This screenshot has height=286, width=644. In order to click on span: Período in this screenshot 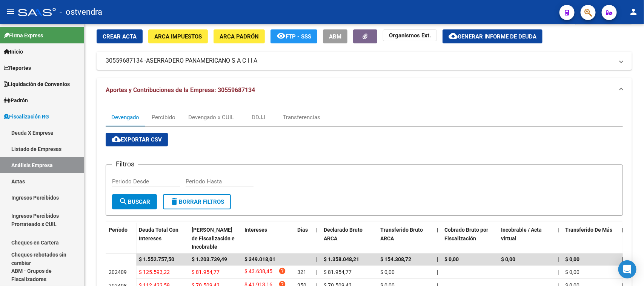, I will do `click(118, 230)`.